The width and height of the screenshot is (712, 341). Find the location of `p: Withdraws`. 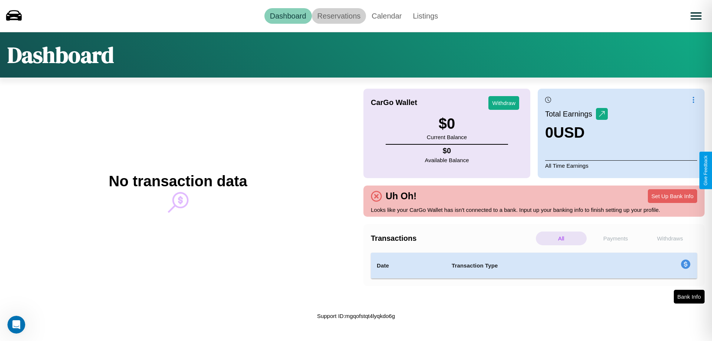

p: Withdraws is located at coordinates (670, 238).